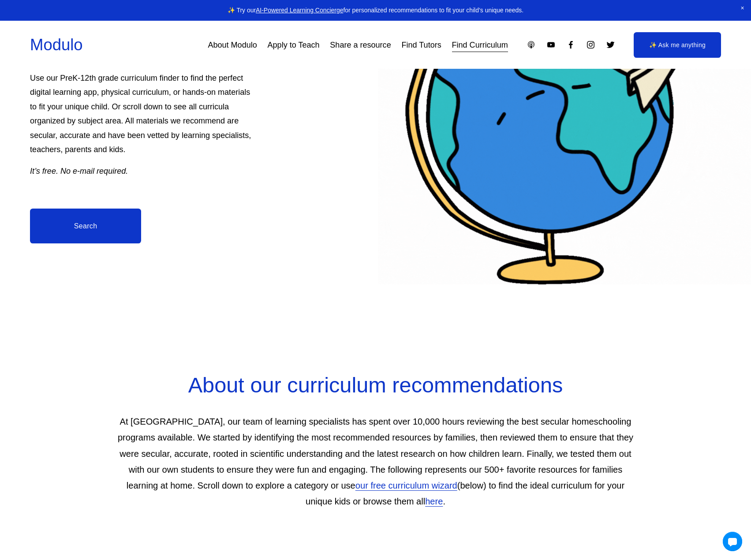  Describe the element at coordinates (85, 226) in the screenshot. I see `a: Search` at that location.